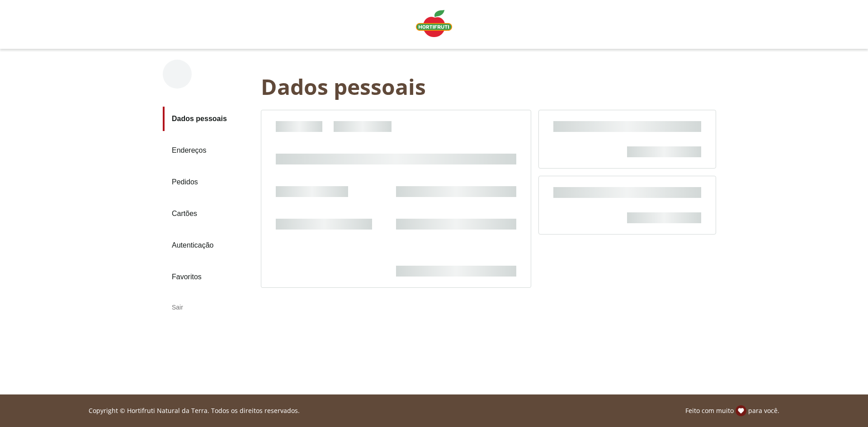 The height and width of the screenshot is (427, 868). Describe the element at coordinates (434, 411) in the screenshot. I see `div: Linha de sessão` at that location.